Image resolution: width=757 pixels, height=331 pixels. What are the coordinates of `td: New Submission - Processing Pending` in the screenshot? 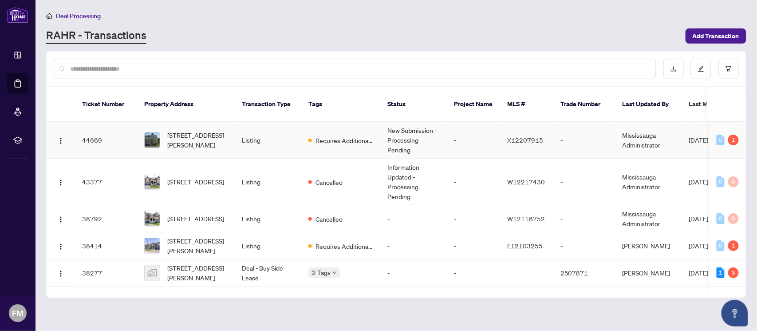 It's located at (414, 140).